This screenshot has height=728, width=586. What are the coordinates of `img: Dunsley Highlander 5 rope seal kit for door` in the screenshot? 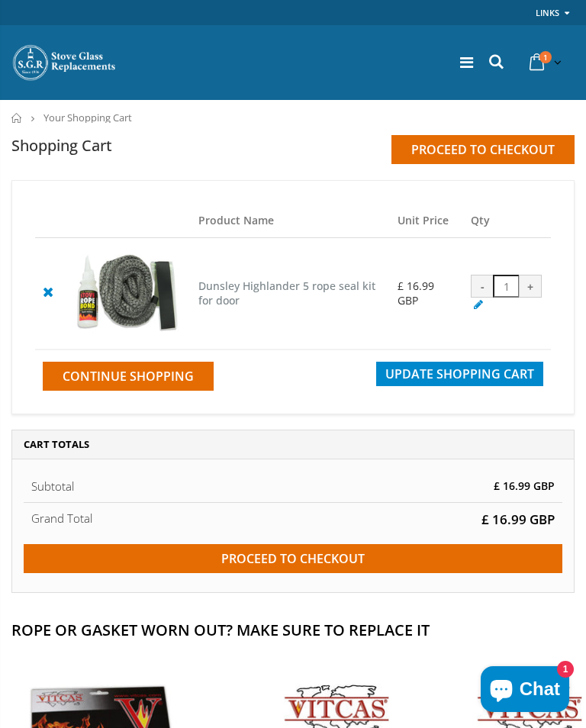 It's located at (126, 293).